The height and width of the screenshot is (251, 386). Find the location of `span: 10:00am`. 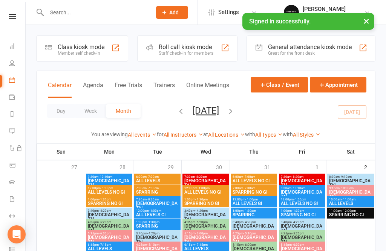

span: 10:00am is located at coordinates (351, 199).